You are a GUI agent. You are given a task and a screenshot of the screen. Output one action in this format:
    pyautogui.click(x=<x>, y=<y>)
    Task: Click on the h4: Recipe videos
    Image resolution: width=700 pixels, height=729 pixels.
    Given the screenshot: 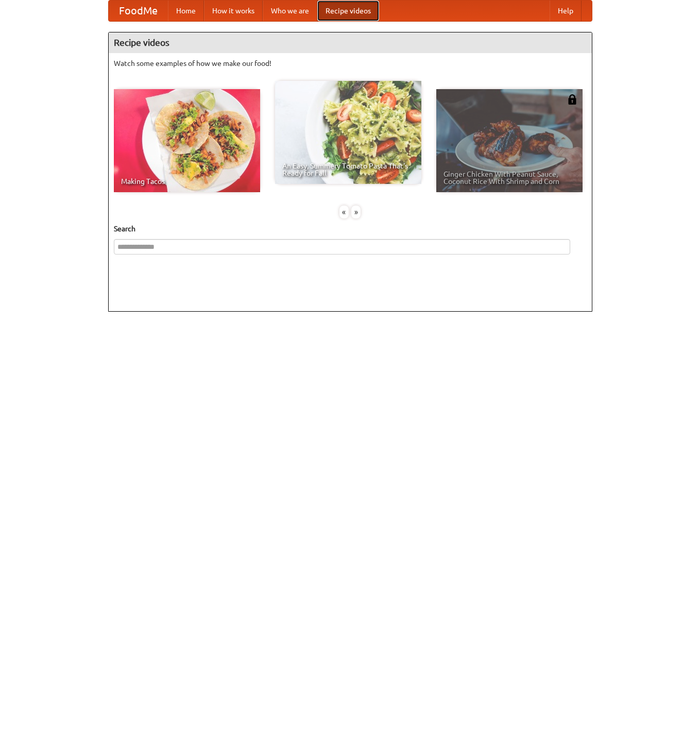 What is the action you would take?
    pyautogui.click(x=350, y=43)
    